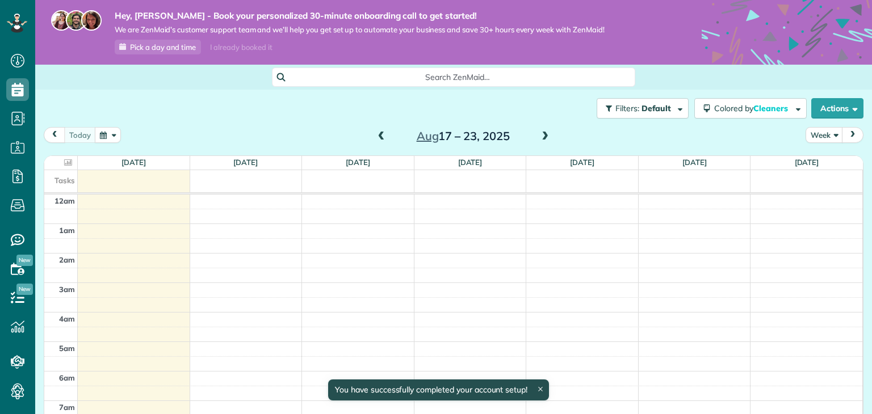 Image resolution: width=872 pixels, height=414 pixels. What do you see at coordinates (463, 136) in the screenshot?
I see `h2: 17 – 23, 2025` at bounding box center [463, 136].